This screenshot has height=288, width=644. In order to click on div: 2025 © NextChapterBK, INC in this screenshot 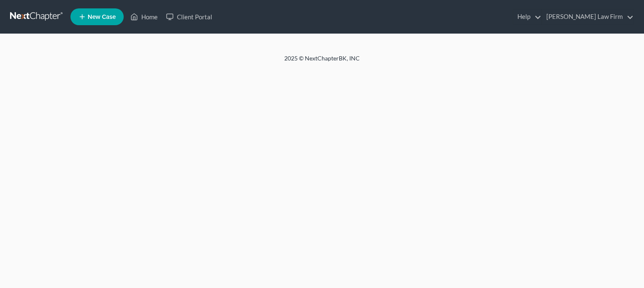, I will do `click(322, 62)`.